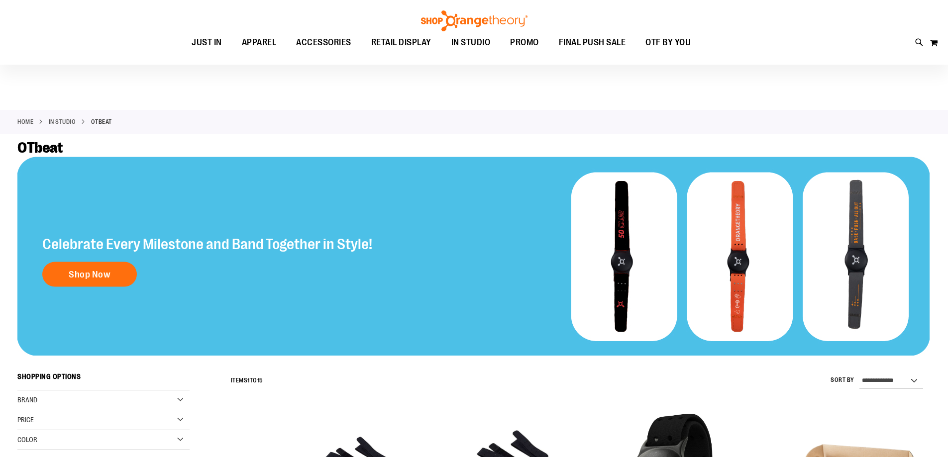  I want to click on span: Price, so click(25, 420).